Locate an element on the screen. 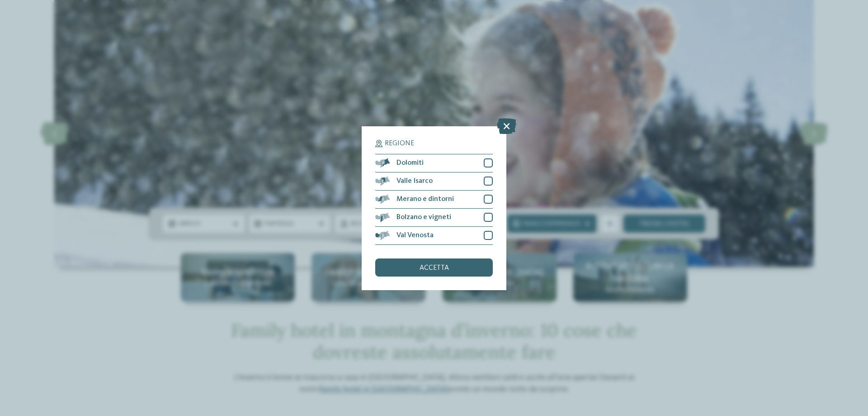  span: Regione is located at coordinates (399, 143).